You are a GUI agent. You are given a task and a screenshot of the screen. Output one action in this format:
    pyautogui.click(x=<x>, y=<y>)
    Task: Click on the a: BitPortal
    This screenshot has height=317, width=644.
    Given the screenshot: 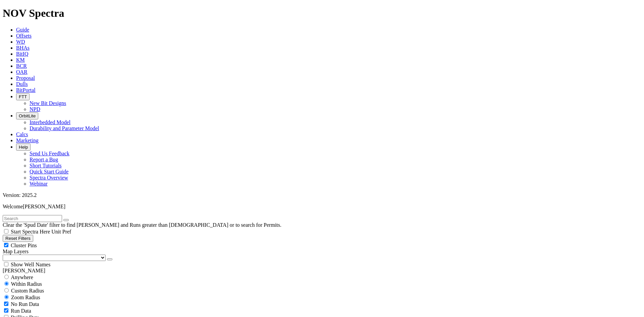 What is the action you would take?
    pyautogui.click(x=26, y=90)
    